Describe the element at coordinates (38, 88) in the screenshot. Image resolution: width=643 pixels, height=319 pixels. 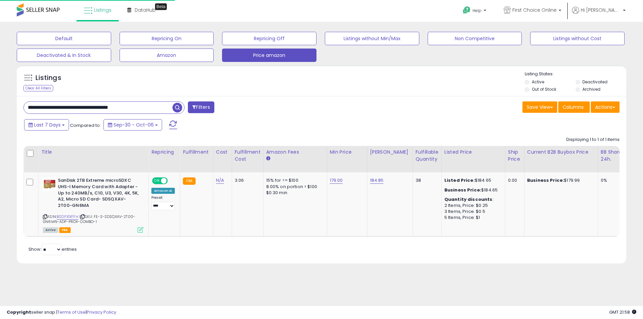
I see `div: Clear All Filters` at that location.